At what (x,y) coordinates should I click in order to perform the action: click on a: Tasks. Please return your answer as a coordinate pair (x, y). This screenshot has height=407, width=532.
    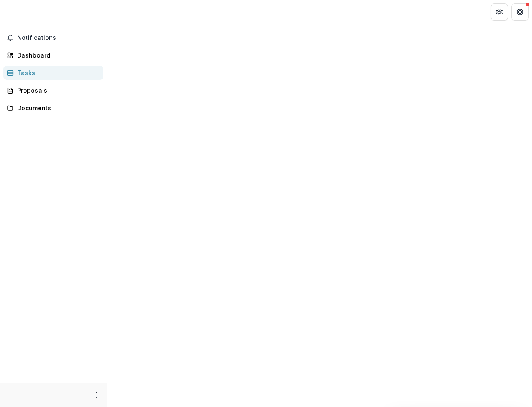
    Looking at the image, I should click on (53, 73).